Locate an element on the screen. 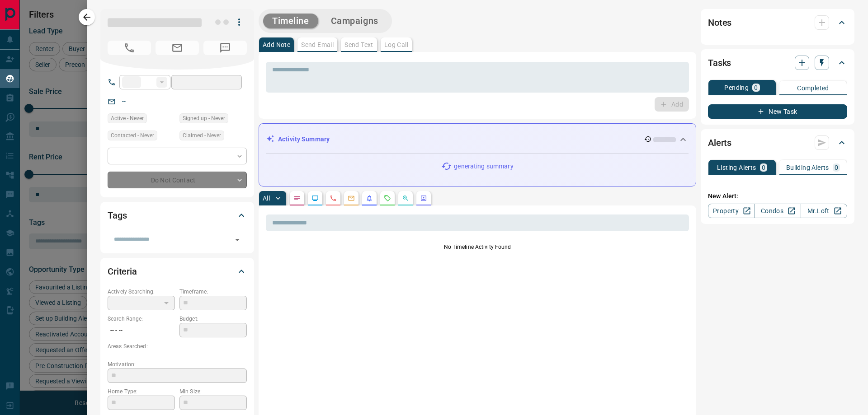 The height and width of the screenshot is (415, 868). div: Alerts is located at coordinates (777, 143).